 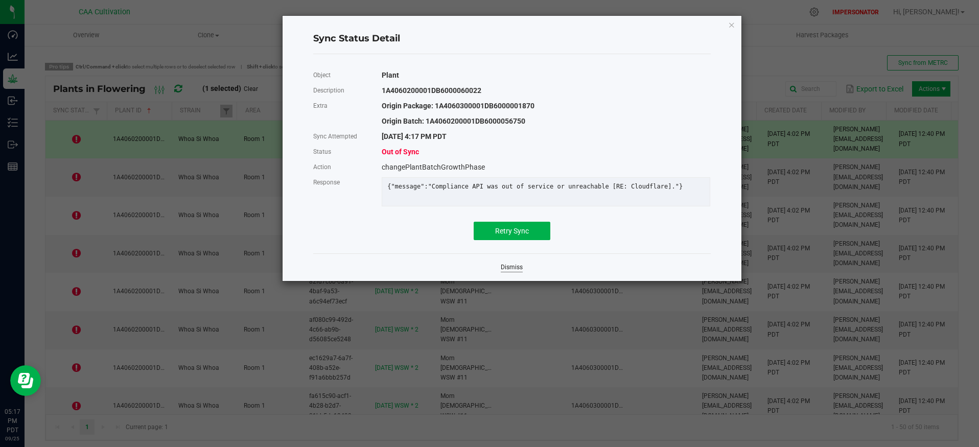 What do you see at coordinates (400, 152) in the screenshot?
I see `span: Out of Sync` at bounding box center [400, 152].